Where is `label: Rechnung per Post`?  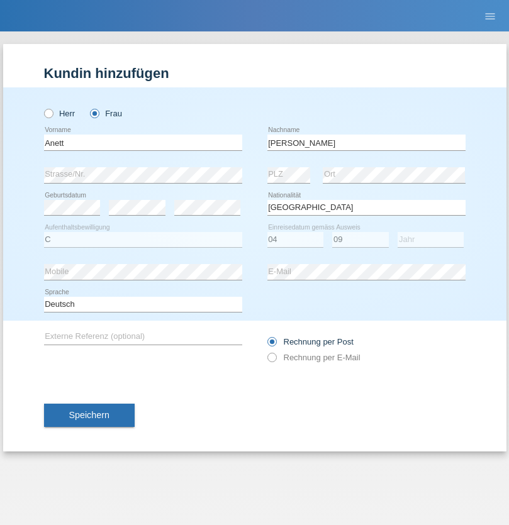 label: Rechnung per Post is located at coordinates (310, 342).